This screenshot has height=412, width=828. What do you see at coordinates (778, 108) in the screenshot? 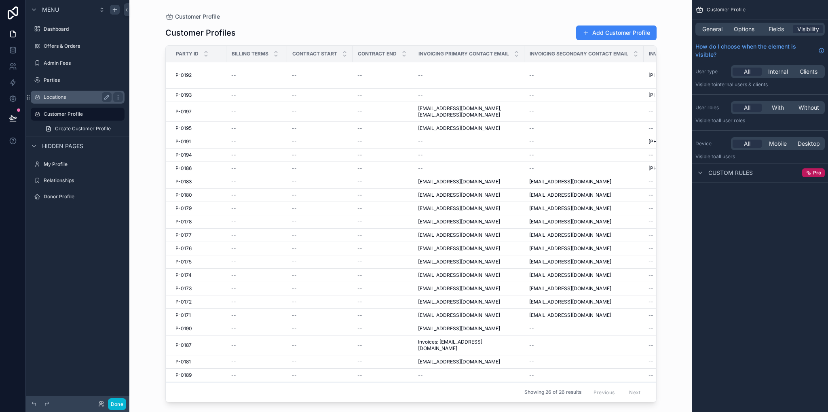
I see `span: With` at bounding box center [778, 108].